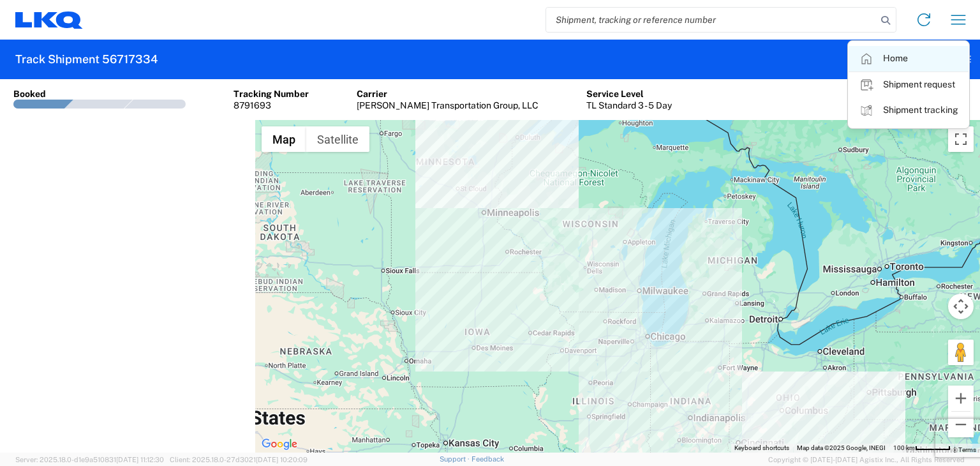 The image size is (980, 466). What do you see at coordinates (908, 59) in the screenshot?
I see `a: Home` at bounding box center [908, 59].